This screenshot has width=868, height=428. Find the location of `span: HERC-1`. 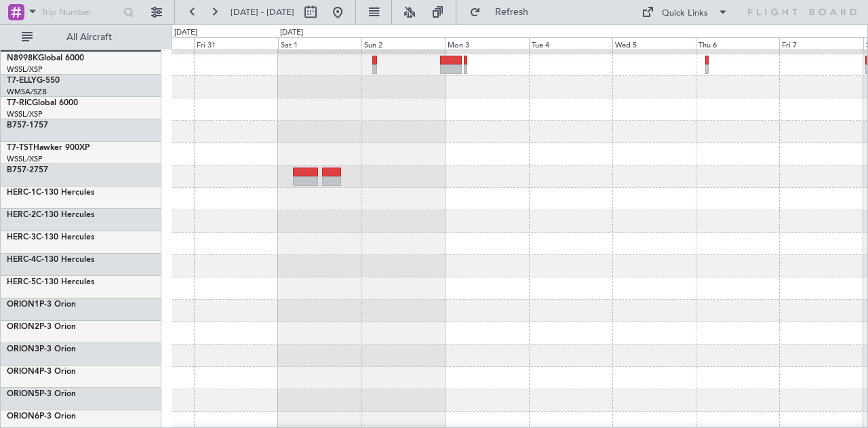

span: HERC-1 is located at coordinates (21, 193).